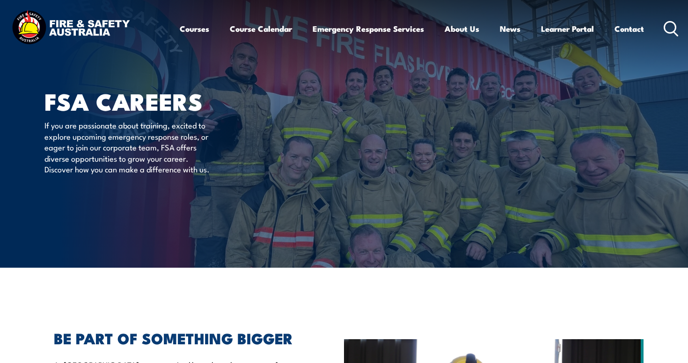 Image resolution: width=688 pixels, height=363 pixels. What do you see at coordinates (629, 29) in the screenshot?
I see `a: Contact` at bounding box center [629, 29].